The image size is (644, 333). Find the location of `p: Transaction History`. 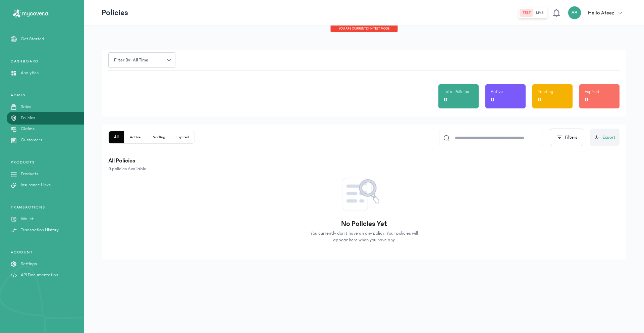

p: Transaction History is located at coordinates (39, 230).